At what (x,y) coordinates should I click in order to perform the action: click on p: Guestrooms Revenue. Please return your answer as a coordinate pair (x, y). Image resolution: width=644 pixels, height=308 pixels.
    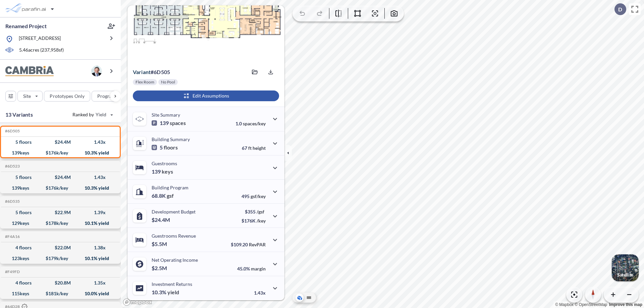
    Looking at the image, I should click on (174, 236).